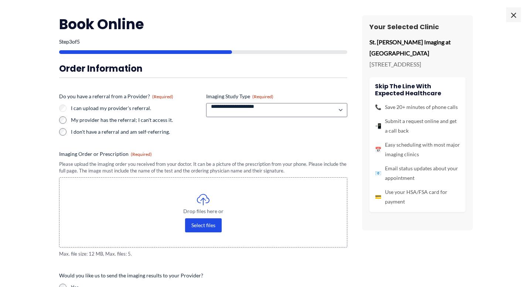 The width and height of the screenshot is (532, 287). I want to click on label: Imaging Study Type, so click(277, 96).